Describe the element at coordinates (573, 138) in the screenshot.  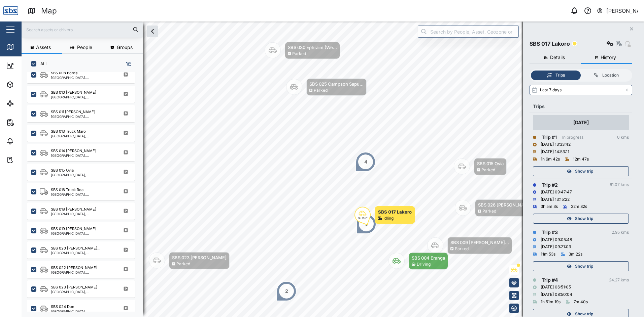
I see `div: In progress` at that location.